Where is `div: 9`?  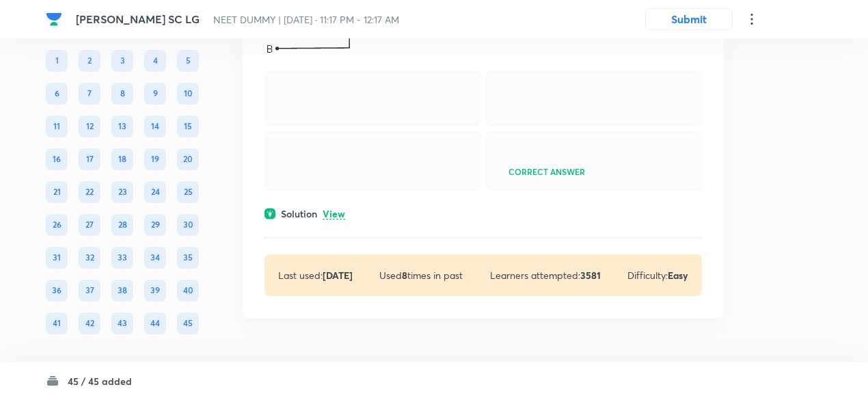
div: 9 is located at coordinates (155, 94).